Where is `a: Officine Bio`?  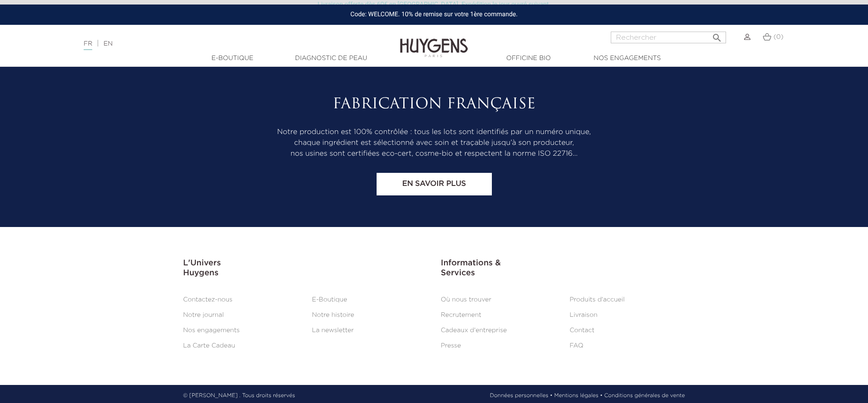 a: Officine Bio is located at coordinates (528, 58).